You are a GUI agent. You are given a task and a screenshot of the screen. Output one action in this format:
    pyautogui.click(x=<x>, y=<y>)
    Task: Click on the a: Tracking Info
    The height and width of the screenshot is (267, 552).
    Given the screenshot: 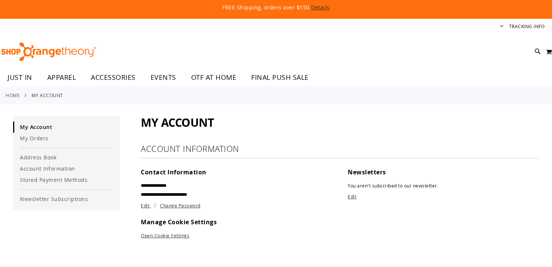 What is the action you would take?
    pyautogui.click(x=527, y=26)
    